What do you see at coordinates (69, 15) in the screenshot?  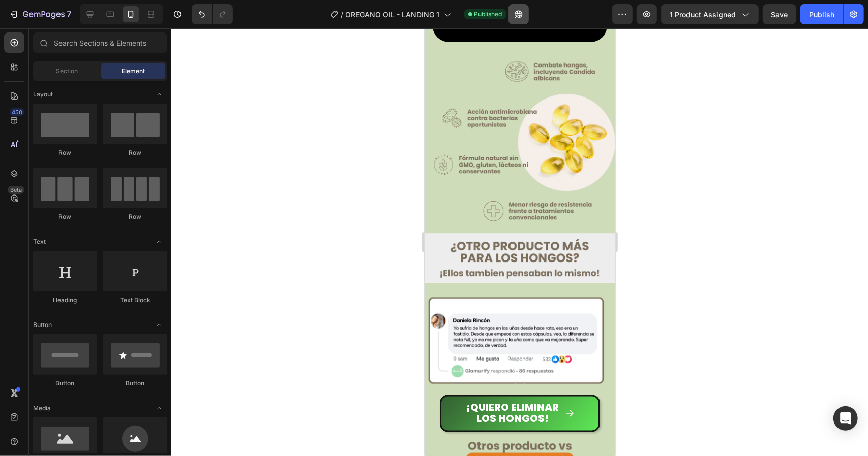 I see `p: 7` at bounding box center [69, 15].